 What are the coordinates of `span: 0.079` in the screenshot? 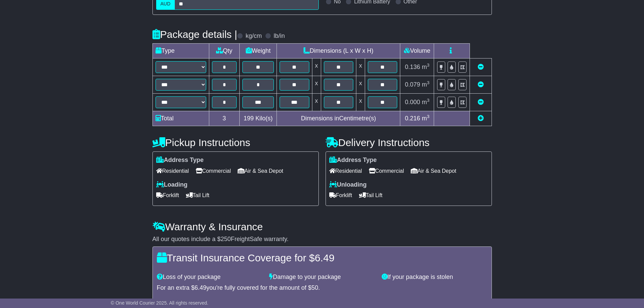 It's located at (412, 85).